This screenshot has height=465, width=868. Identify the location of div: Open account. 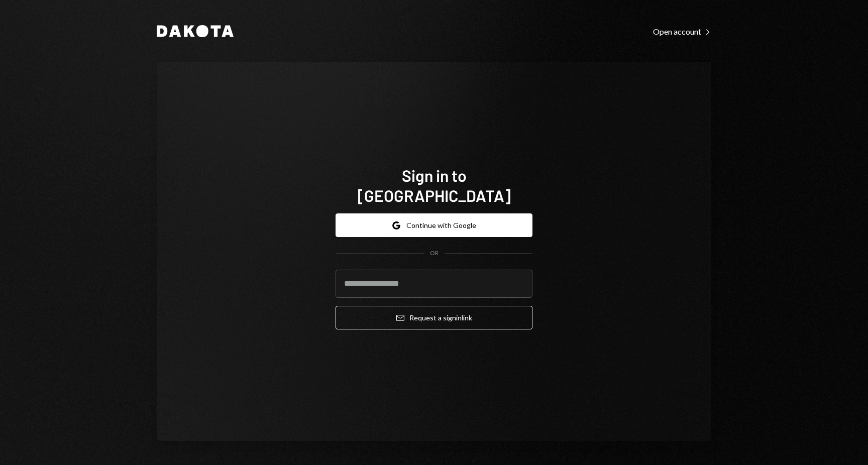
(682, 31).